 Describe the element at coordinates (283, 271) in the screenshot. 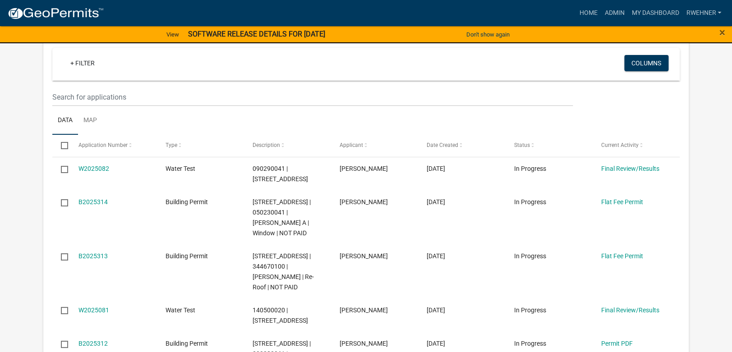

I see `span: 21950 733RD AVE | 344670100 | BURKARD,ALEX R | Re-Roof | NOT PAID` at that location.